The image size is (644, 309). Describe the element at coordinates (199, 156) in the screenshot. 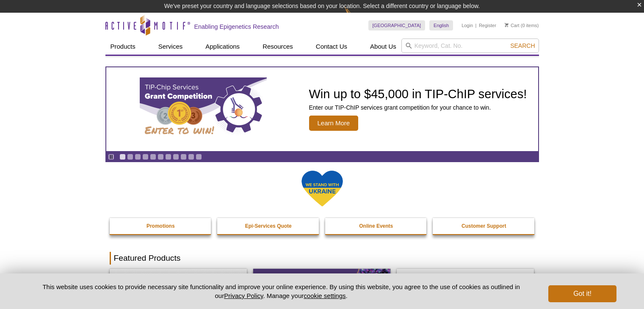

I see `a: Go to slide 11` at that location.